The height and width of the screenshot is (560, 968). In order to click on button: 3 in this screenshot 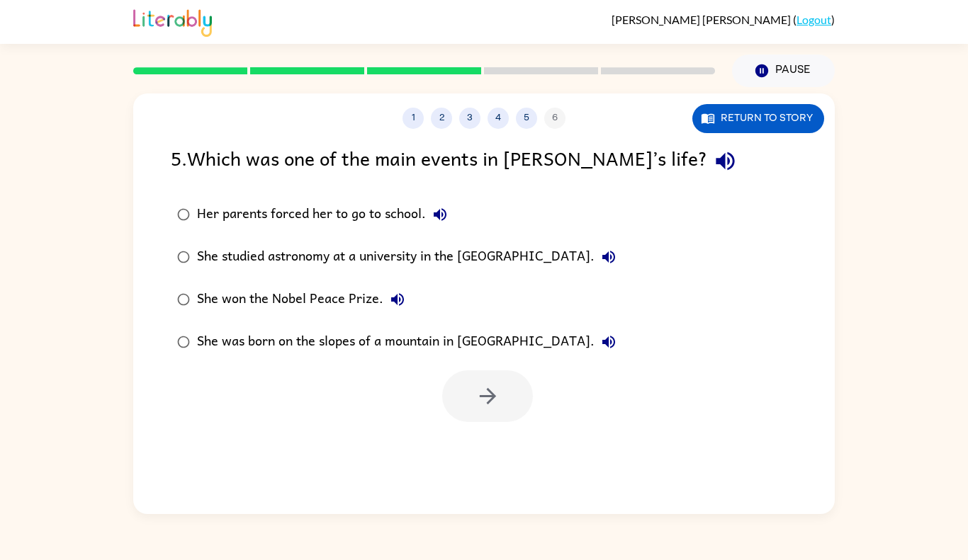, I will do `click(470, 119)`.